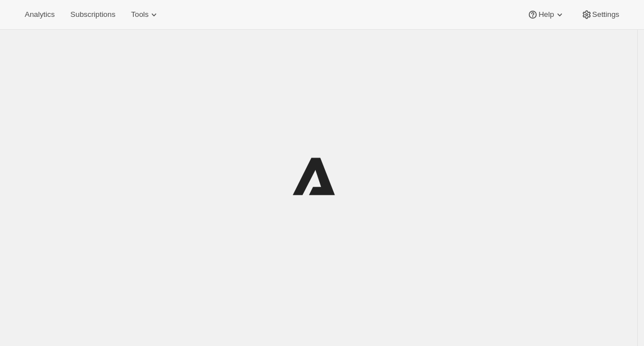  What do you see at coordinates (606, 15) in the screenshot?
I see `span: Settings` at bounding box center [606, 15].